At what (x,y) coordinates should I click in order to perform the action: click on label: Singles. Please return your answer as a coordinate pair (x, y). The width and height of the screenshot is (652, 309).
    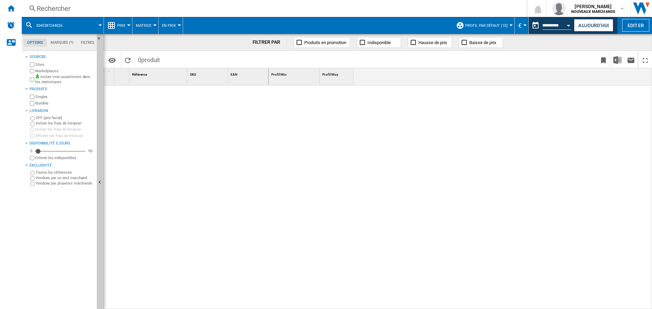
    Looking at the image, I should click on (64, 97).